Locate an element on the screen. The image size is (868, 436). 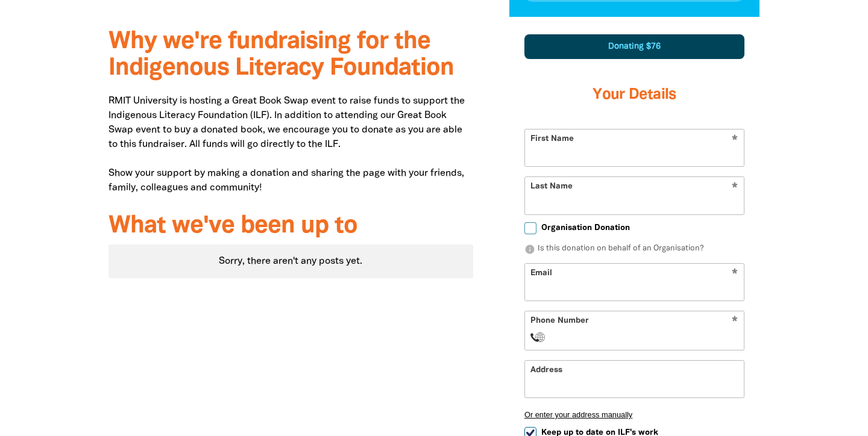
div: Donating $76 is located at coordinates (634, 46).